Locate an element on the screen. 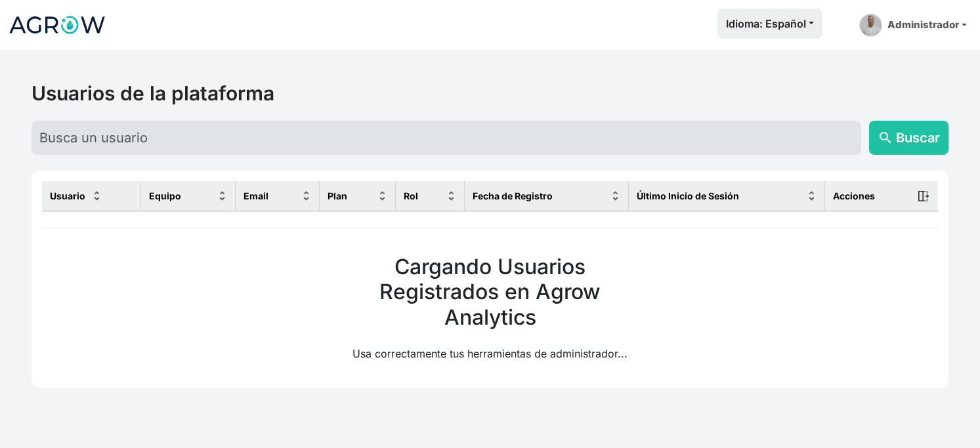 This screenshot has height=448, width=980. button: searchBuscar is located at coordinates (909, 137).